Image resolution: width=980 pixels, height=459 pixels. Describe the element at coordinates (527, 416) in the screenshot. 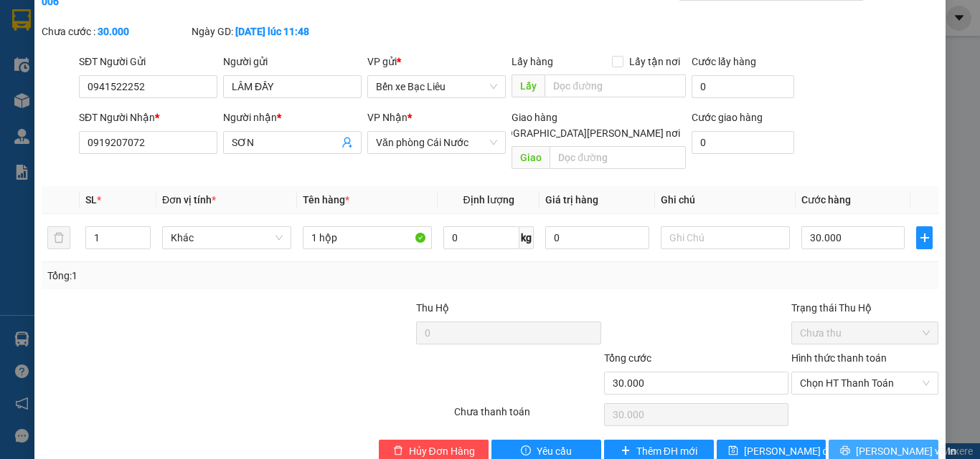

I see `div: Chưa thanh toán` at that location.